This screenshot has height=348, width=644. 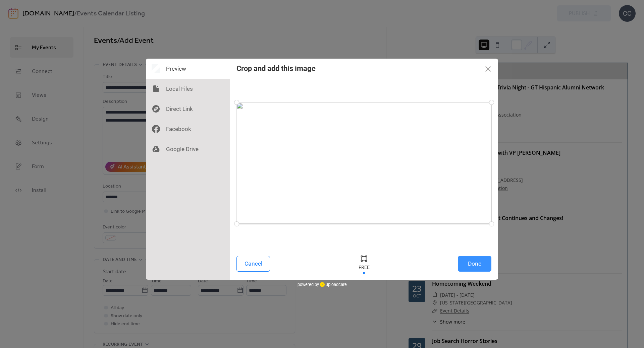 What do you see at coordinates (276, 69) in the screenshot?
I see `div: Crop and add this image` at bounding box center [276, 69].